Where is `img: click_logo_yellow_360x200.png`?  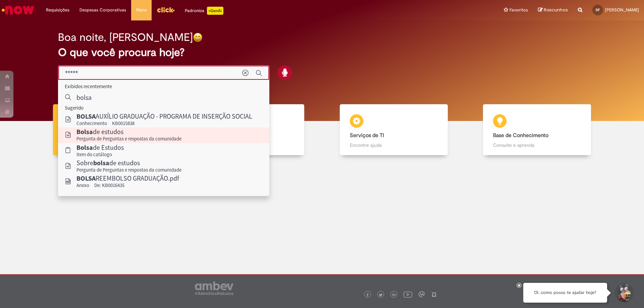 img: click_logo_yellow_360x200.png is located at coordinates (166, 10).